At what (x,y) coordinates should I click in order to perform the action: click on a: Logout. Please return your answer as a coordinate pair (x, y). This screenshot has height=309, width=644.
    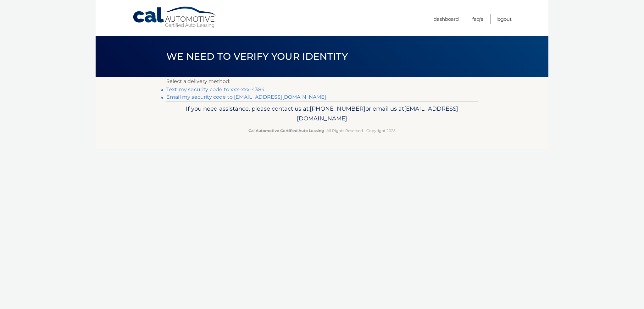
    Looking at the image, I should click on (504, 19).